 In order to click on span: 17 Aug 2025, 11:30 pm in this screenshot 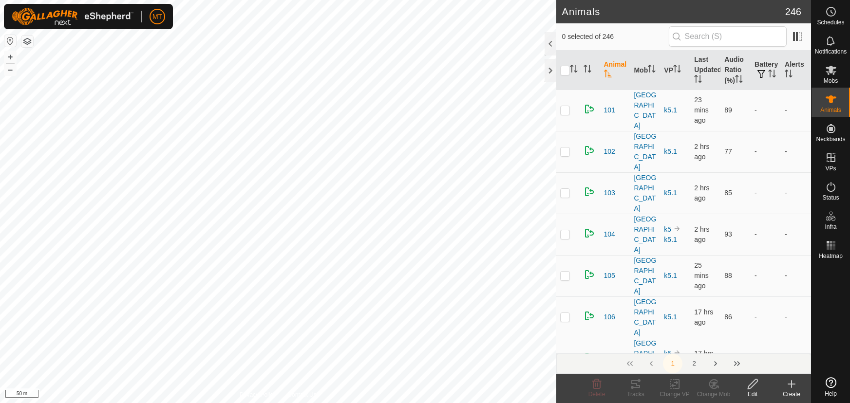, I will do `click(703, 359)`.